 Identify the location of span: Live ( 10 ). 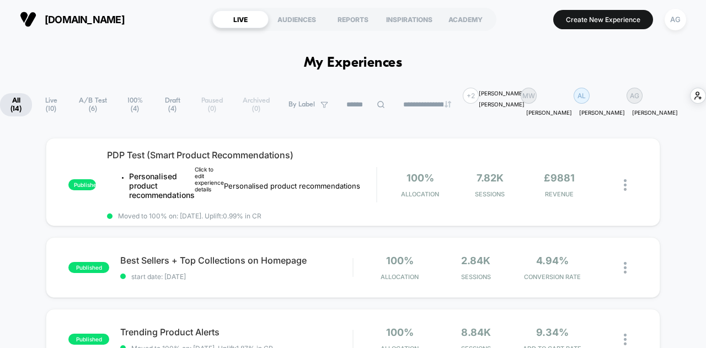
(51, 105).